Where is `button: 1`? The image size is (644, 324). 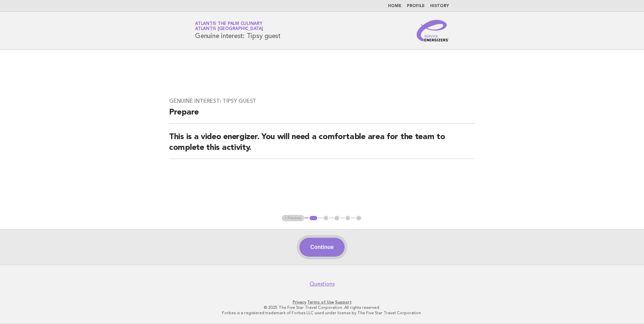
button: 1 is located at coordinates (314, 218).